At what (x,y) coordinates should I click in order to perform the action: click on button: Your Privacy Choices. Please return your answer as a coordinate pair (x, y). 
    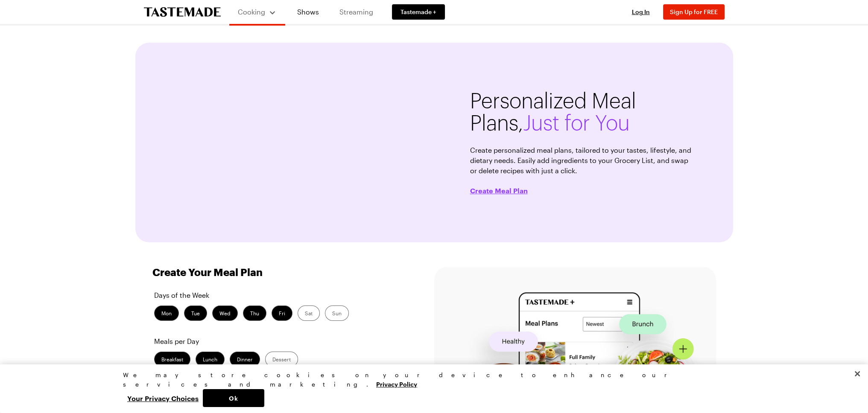
    Looking at the image, I should click on (163, 398).